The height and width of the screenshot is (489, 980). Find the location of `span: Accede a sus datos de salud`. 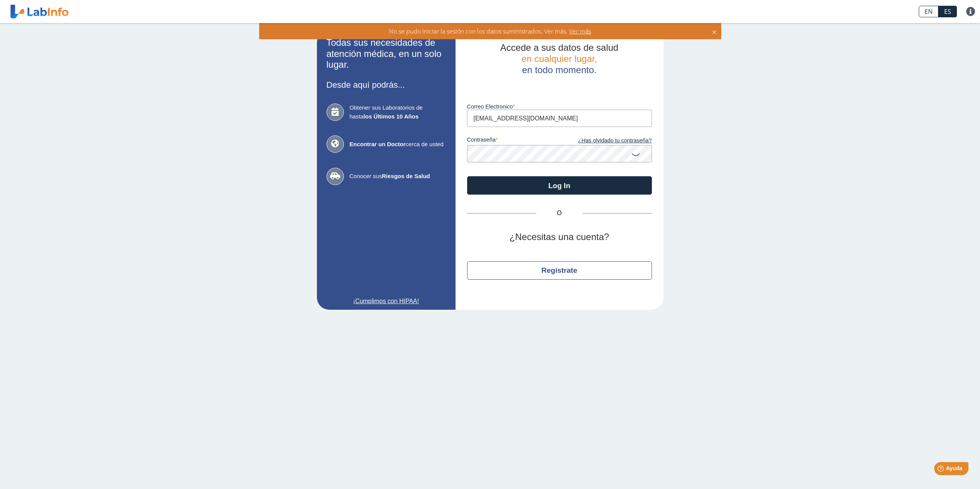

span: Accede a sus datos de salud is located at coordinates (559, 47).